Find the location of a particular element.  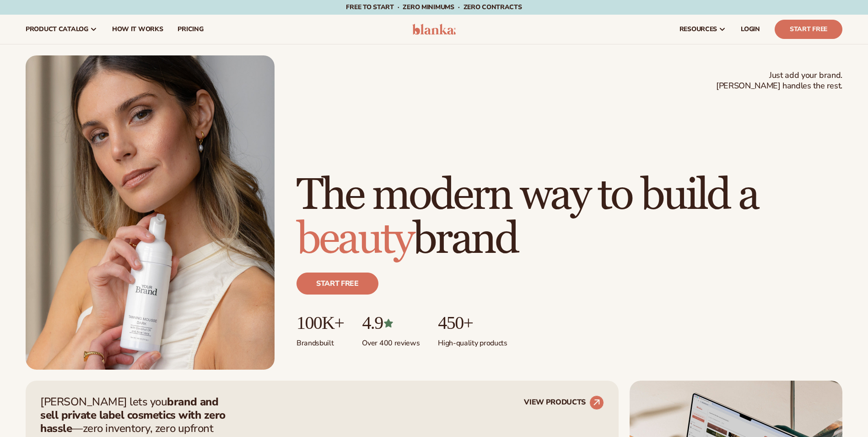

p: Over 400 reviews is located at coordinates (391, 340).